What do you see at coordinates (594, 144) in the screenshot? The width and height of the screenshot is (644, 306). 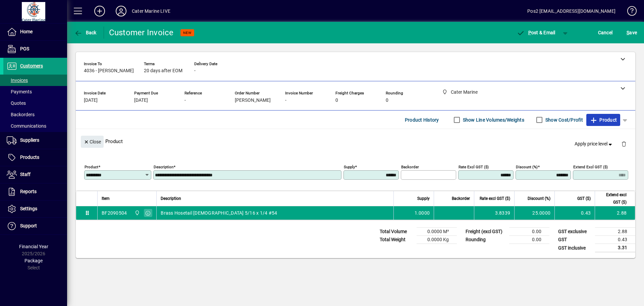 I see `span: Apply price level` at bounding box center [594, 144].